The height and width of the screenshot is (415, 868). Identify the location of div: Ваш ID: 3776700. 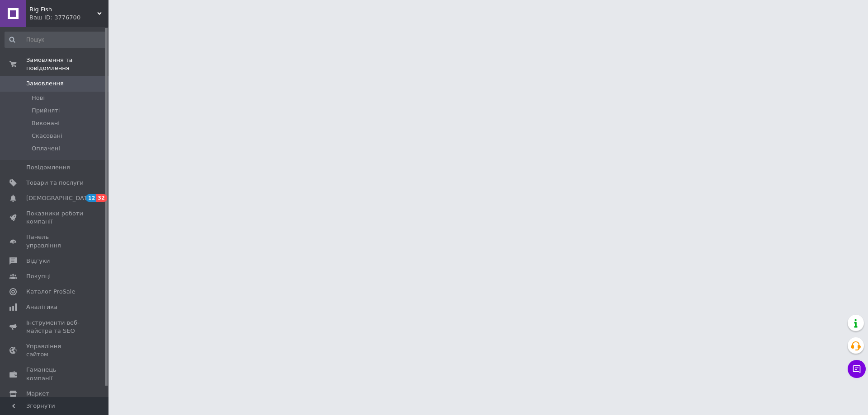
(69, 17).